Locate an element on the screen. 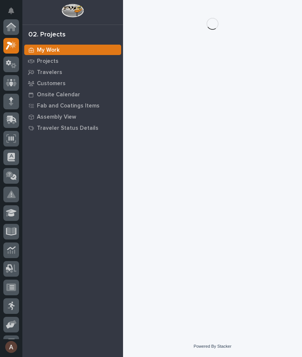  div: Notifications is located at coordinates (14, 13).